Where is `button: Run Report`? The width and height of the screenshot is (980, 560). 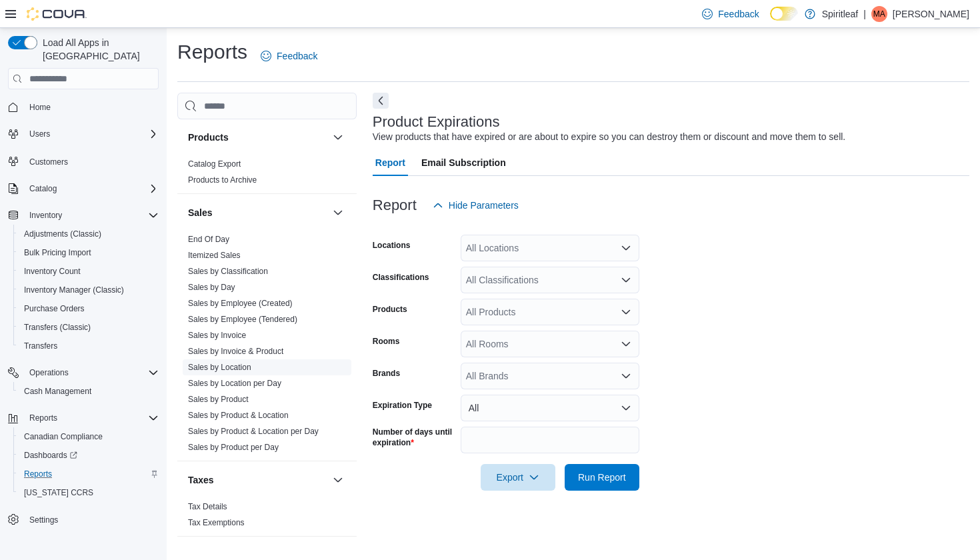 button: Run Report is located at coordinates (602, 478).